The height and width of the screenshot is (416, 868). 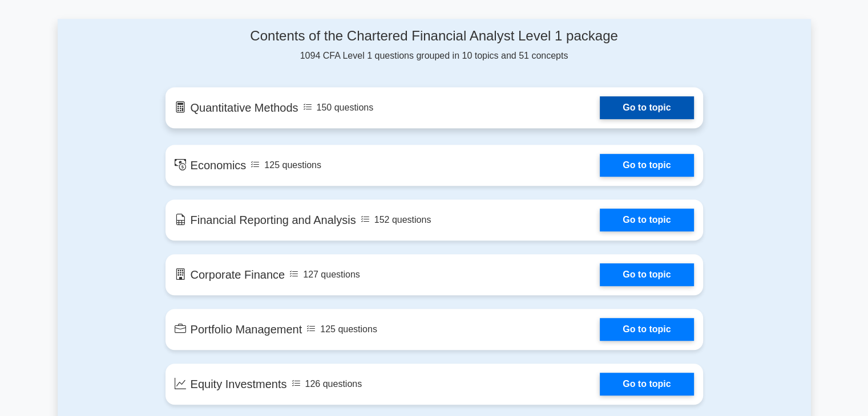 I want to click on div: 1094 CFA Level 1 questions grouped in 10 topics and 51 concepts, so click(x=434, y=45).